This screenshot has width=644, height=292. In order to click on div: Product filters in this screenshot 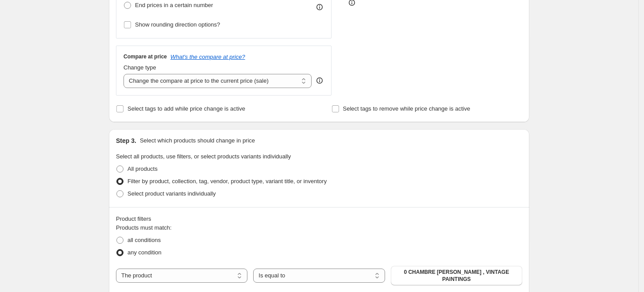, I will do `click(319, 219)`.